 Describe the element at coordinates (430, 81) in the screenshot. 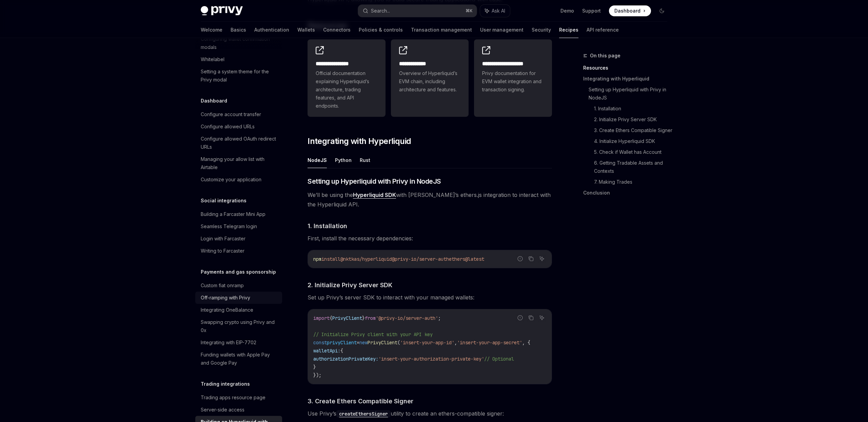

I see `span: Overview of Hyperliquid’s EVM chain, including architecture and features.` at that location.